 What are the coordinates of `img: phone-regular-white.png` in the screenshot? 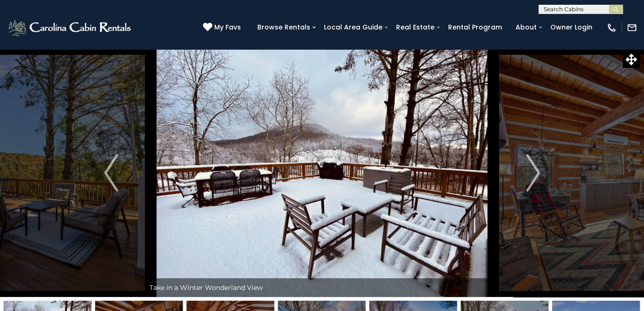 It's located at (612, 28).